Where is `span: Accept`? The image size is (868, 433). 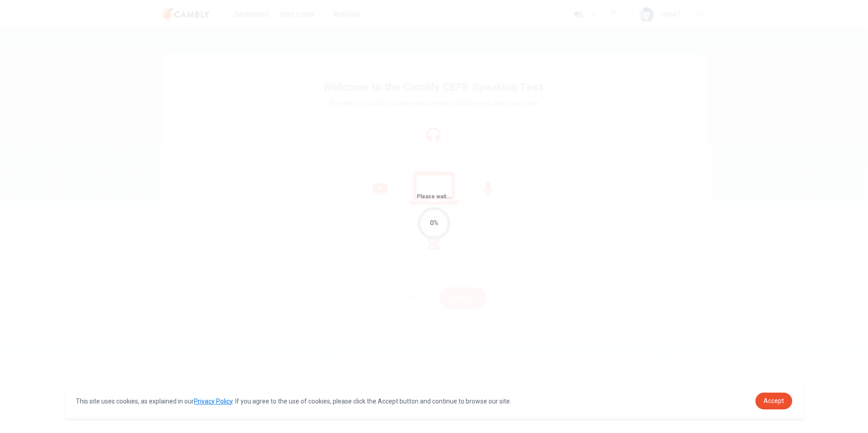 span: Accept is located at coordinates (773, 401).